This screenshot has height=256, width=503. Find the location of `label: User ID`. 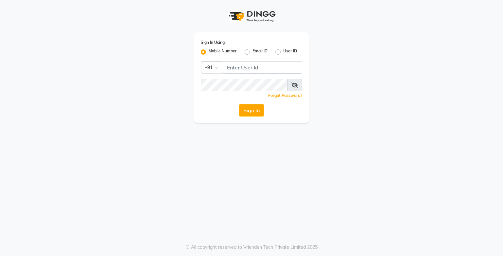

label: User ID is located at coordinates (290, 52).